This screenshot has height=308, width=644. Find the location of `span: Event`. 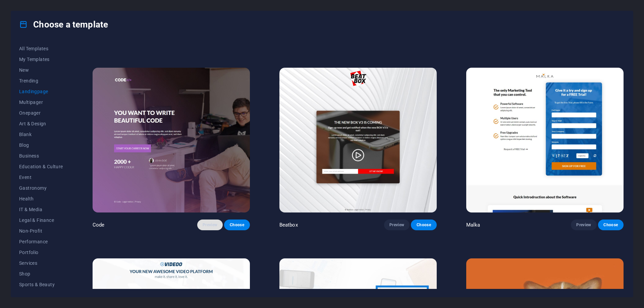

span: Event is located at coordinates (41, 178).